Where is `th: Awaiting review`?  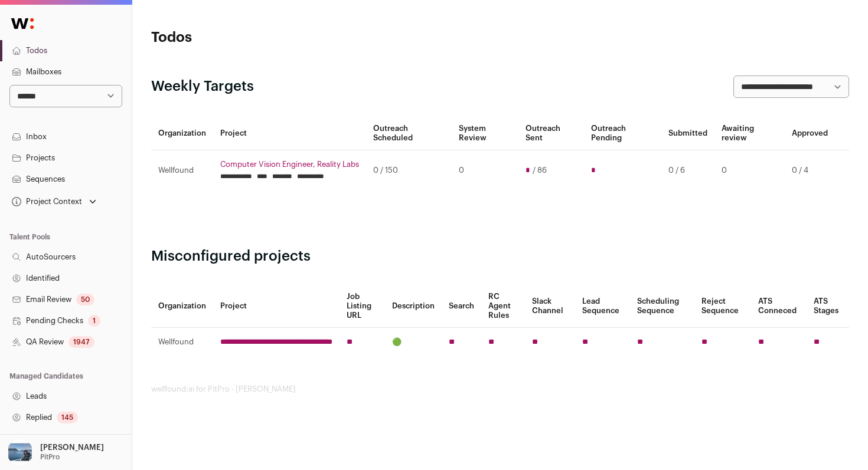
th: Awaiting review is located at coordinates (749, 134).